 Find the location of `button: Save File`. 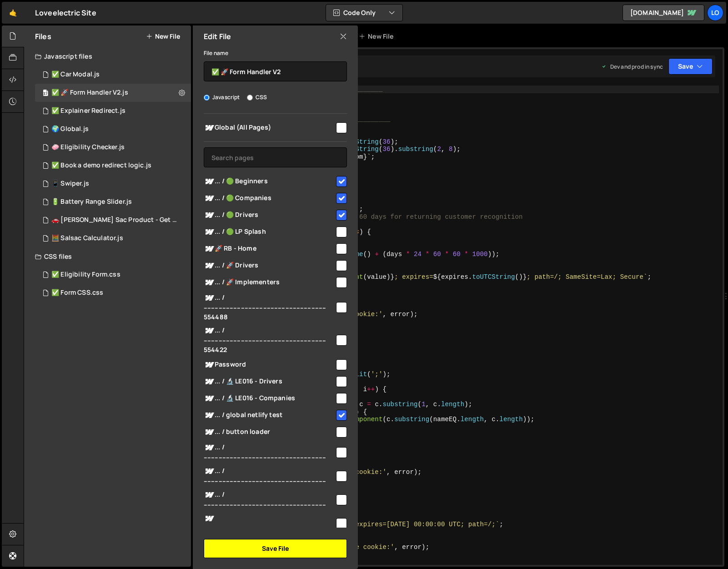

button: Save File is located at coordinates (275, 549).